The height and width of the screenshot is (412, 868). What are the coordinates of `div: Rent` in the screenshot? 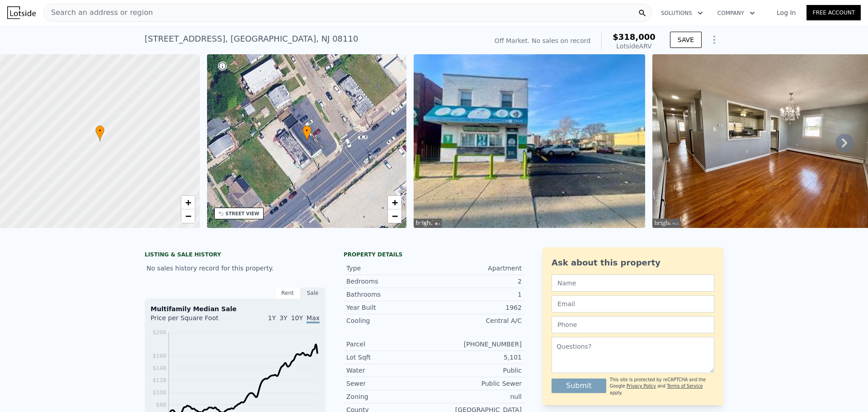 It's located at (287, 293).